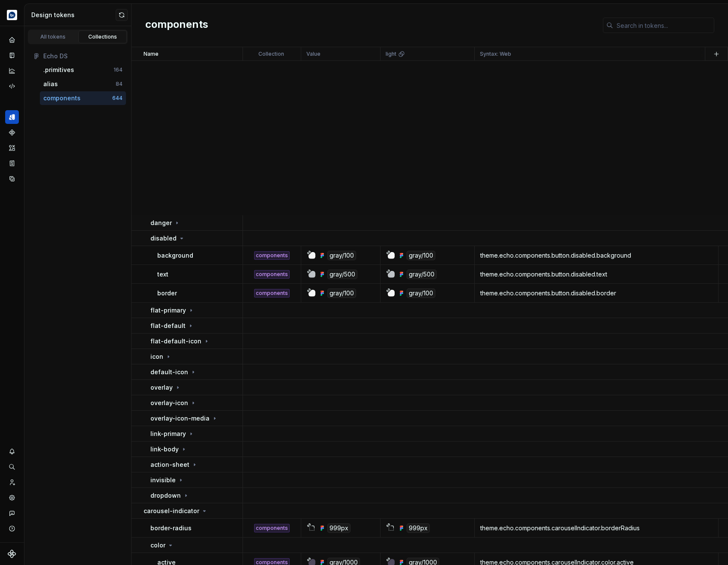 The height and width of the screenshot is (565, 728). Describe the element at coordinates (12, 179) in the screenshot. I see `a: Data sources` at that location.